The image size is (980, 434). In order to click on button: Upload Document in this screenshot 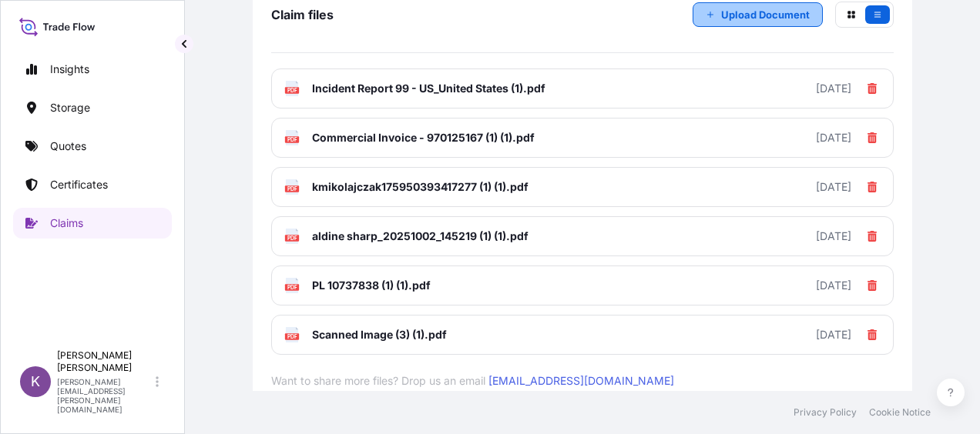, I will do `click(757, 15)`.